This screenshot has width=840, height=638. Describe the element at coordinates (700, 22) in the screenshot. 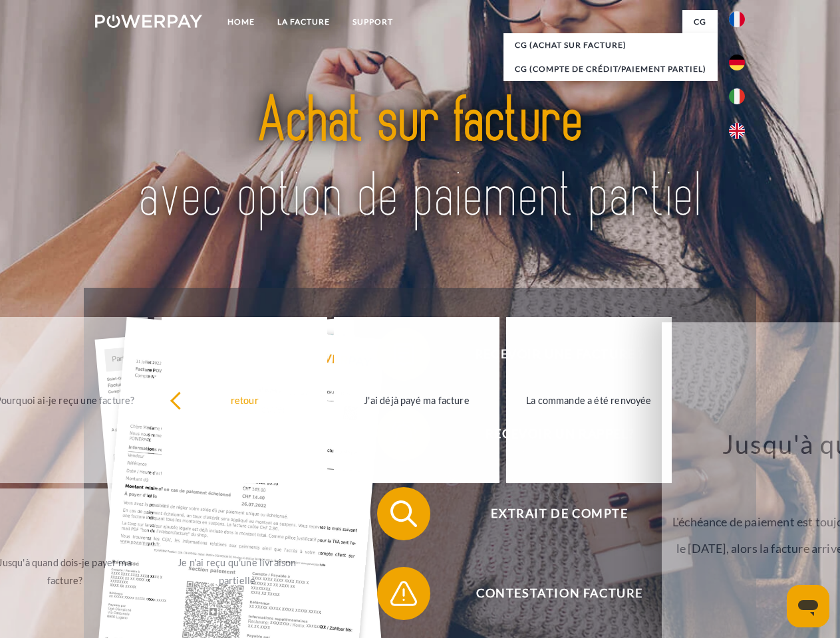

I see `a: CG` at that location.